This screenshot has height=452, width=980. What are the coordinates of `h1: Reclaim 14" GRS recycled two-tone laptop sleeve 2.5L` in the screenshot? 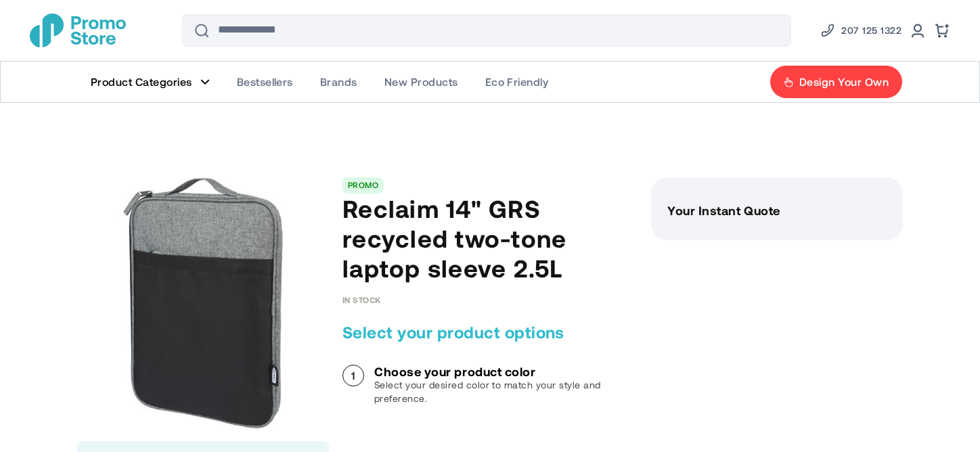 It's located at (490, 238).